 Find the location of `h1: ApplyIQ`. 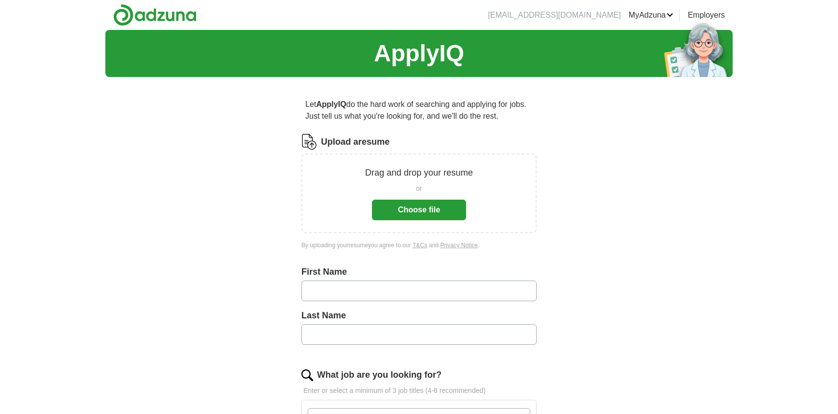

h1: ApplyIQ is located at coordinates (419, 53).